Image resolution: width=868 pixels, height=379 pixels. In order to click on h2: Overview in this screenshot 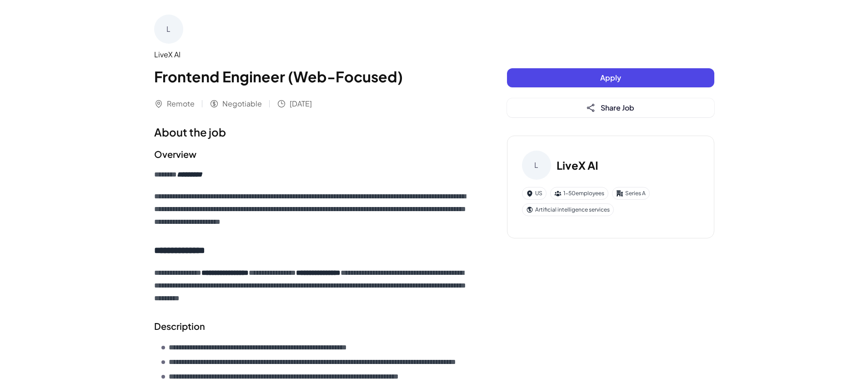, I will do `click(312, 154)`.